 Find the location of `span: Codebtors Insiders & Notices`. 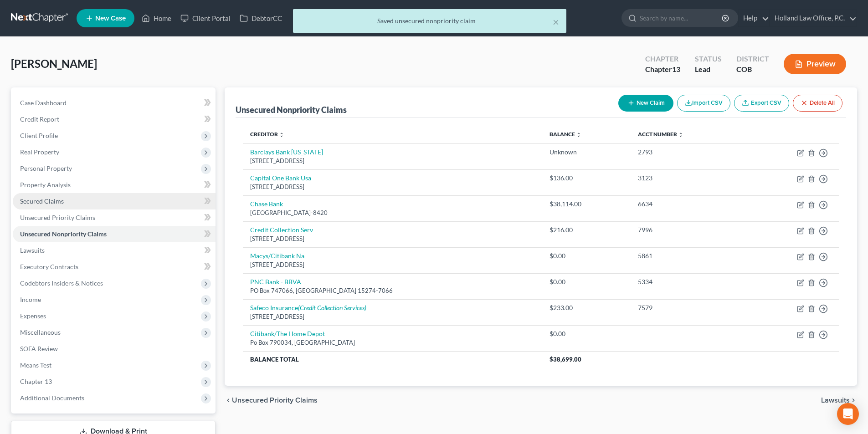

span: Codebtors Insiders & Notices is located at coordinates (61, 283).